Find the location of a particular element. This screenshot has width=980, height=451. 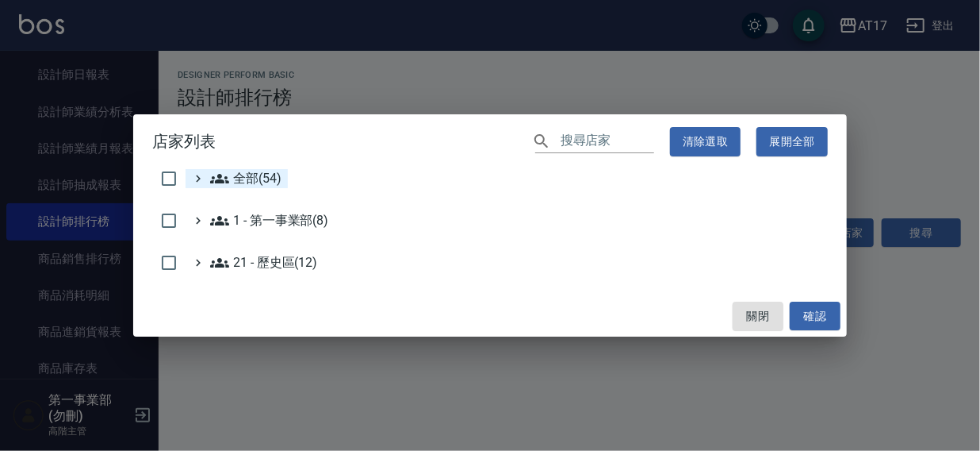

button: 展開全部 is located at coordinates (793, 141).